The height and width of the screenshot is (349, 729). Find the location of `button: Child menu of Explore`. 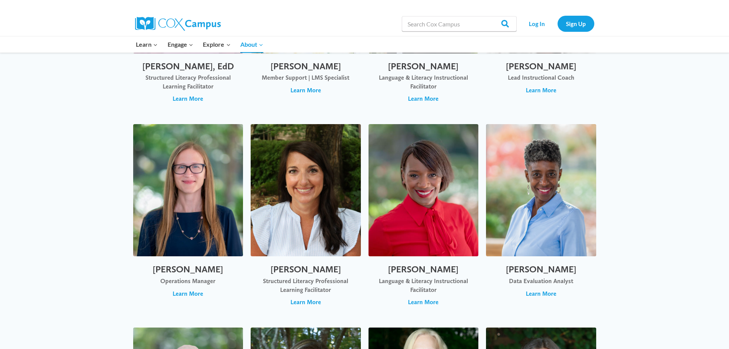

button: Child menu of Explore is located at coordinates (217, 44).